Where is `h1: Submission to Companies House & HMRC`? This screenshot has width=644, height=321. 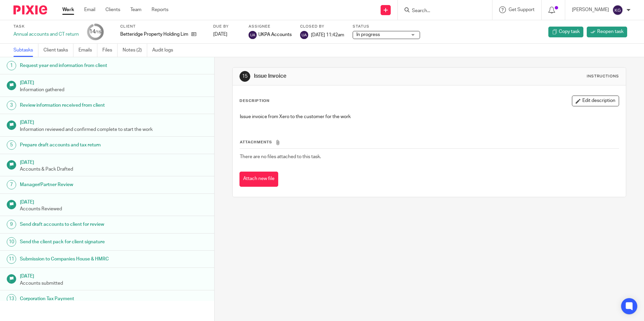
h1: Submission to Companies House & HMRC is located at coordinates (82, 259).